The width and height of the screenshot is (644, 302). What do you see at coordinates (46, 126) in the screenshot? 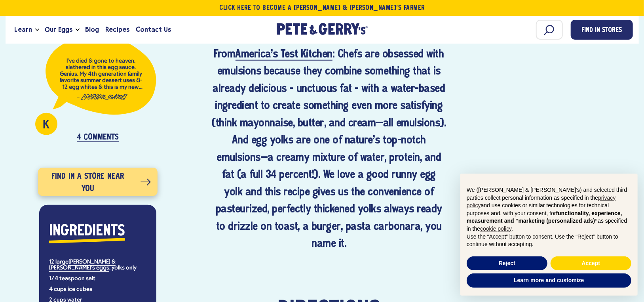
I see `span: K` at bounding box center [46, 126].